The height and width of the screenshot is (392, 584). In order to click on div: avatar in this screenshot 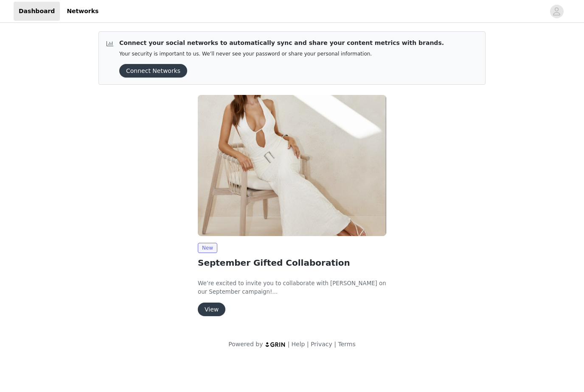, I will do `click(556, 11)`.